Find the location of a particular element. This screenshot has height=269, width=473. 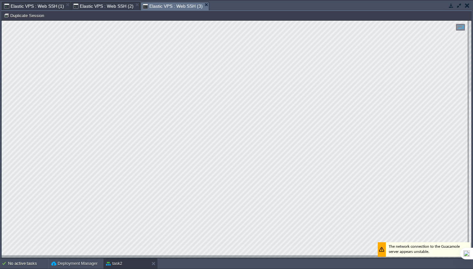

span: Elastic VPS : Web SSH (2) is located at coordinates (103, 6).